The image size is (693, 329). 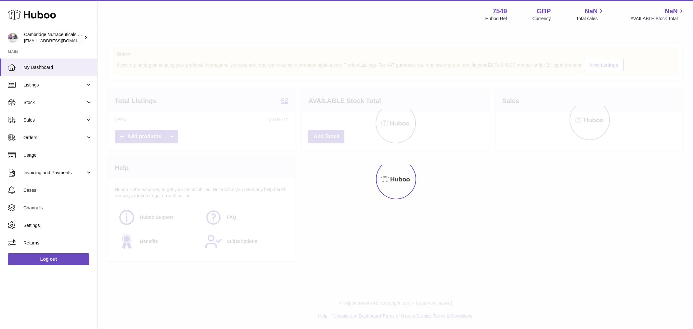 I want to click on span: AVAILABLE Stock Total, so click(x=658, y=19).